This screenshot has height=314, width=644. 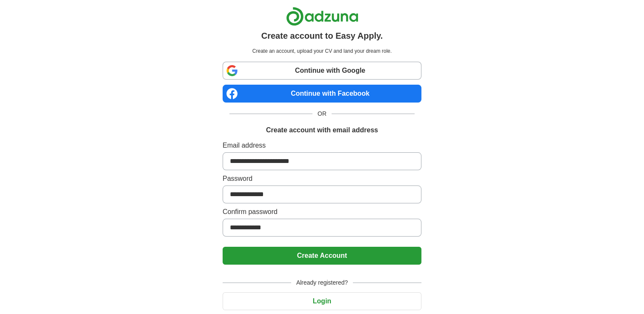 What do you see at coordinates (322, 113) in the screenshot?
I see `span: OR` at bounding box center [322, 113].